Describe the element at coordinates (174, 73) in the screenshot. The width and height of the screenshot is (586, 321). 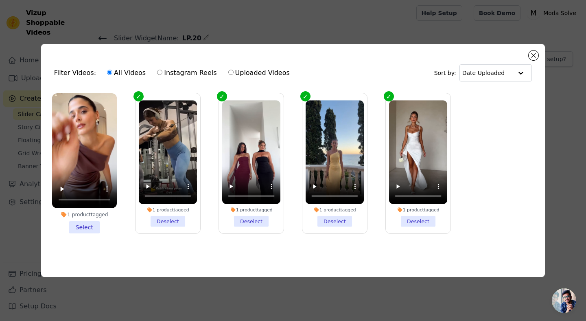
I see `div: Filter Videos:` at that location.